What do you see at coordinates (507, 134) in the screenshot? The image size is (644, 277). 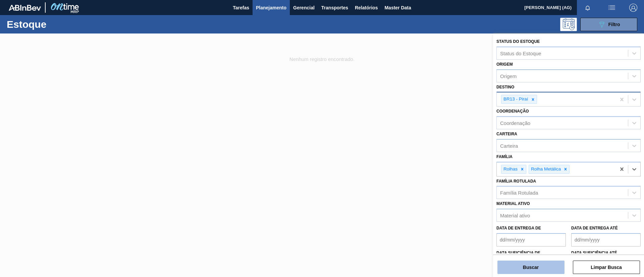 I see `label: Carteira` at bounding box center [507, 134].